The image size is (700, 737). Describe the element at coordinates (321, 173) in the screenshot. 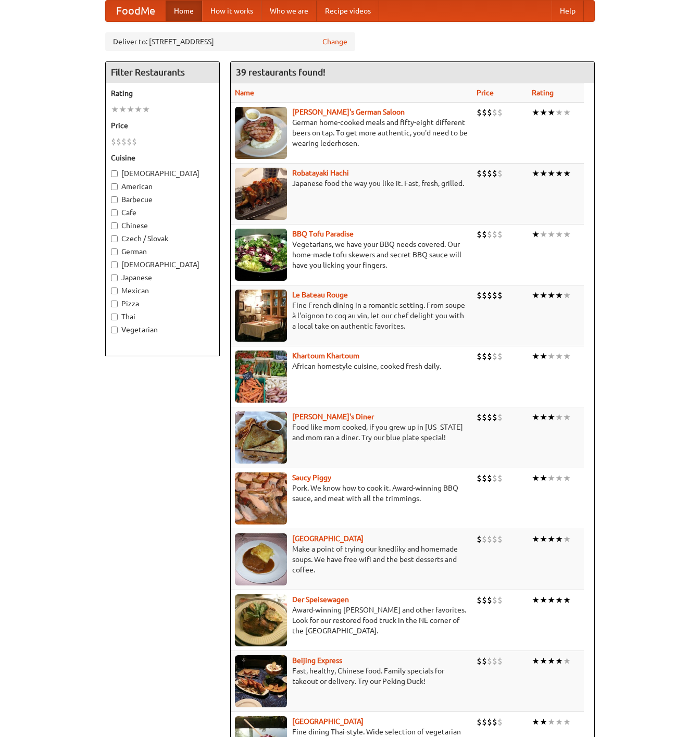

I see `a: Robatayaki Hachi` at that location.